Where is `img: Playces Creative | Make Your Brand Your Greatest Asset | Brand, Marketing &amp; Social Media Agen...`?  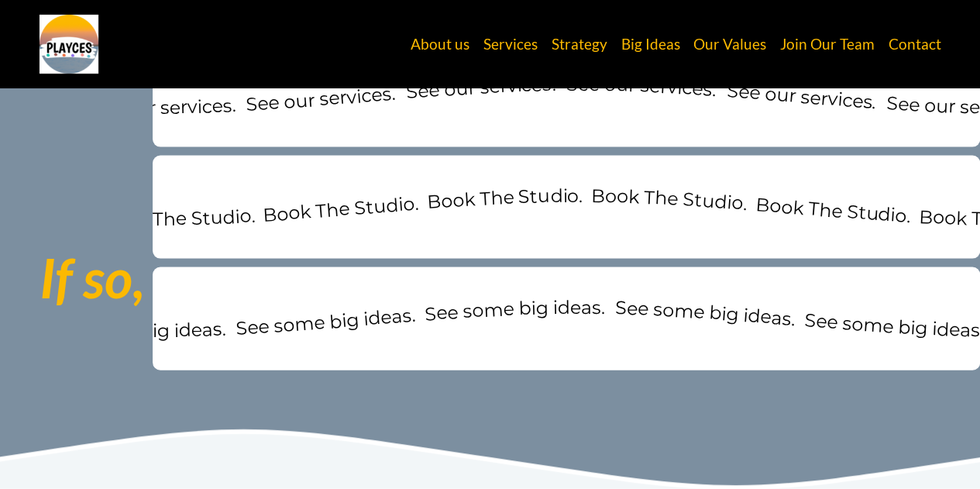
img: Playces Creative | Make Your Brand Your Greatest Asset | Brand, Marketing &amp; Social Media Agen... is located at coordinates (69, 45).